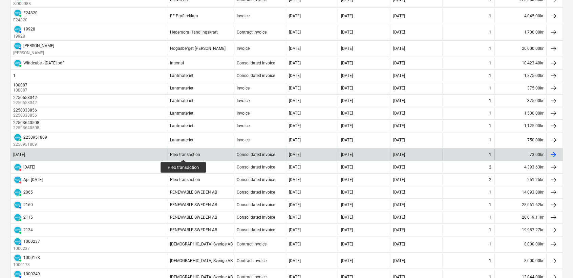 The height and width of the screenshot is (278, 573). Describe the element at coordinates (26, 103) in the screenshot. I see `p: 2250558042` at that location.